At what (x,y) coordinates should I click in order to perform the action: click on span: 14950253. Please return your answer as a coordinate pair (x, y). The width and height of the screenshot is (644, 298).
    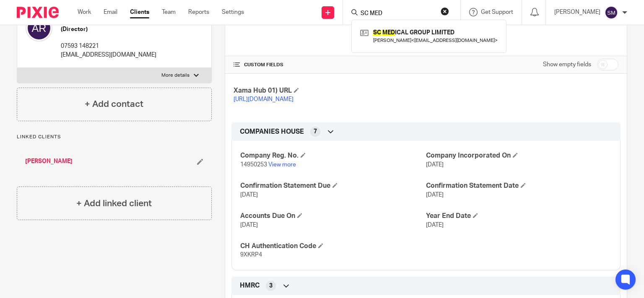
    Looking at the image, I should click on (254, 165).